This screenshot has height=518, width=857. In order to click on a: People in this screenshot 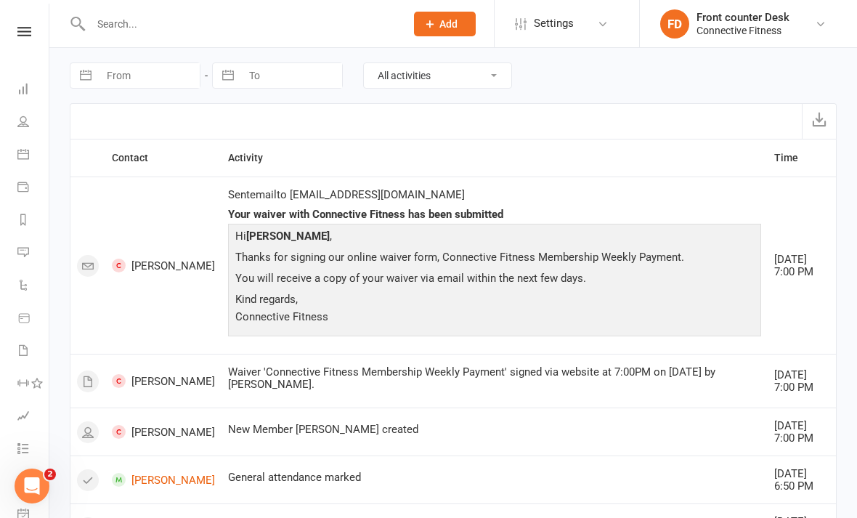, I will do `click(33, 123)`.